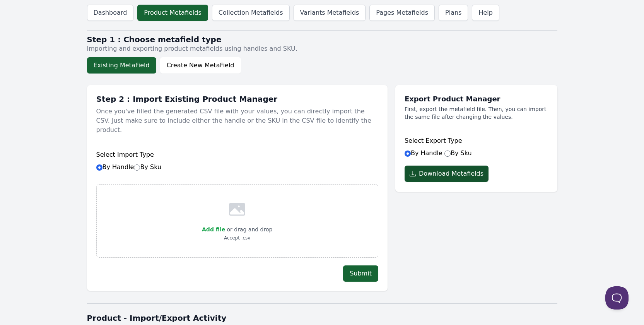 This screenshot has width=644, height=325. Describe the element at coordinates (237, 99) in the screenshot. I see `h1: Step 2 : Import Existing Product Manager` at that location.